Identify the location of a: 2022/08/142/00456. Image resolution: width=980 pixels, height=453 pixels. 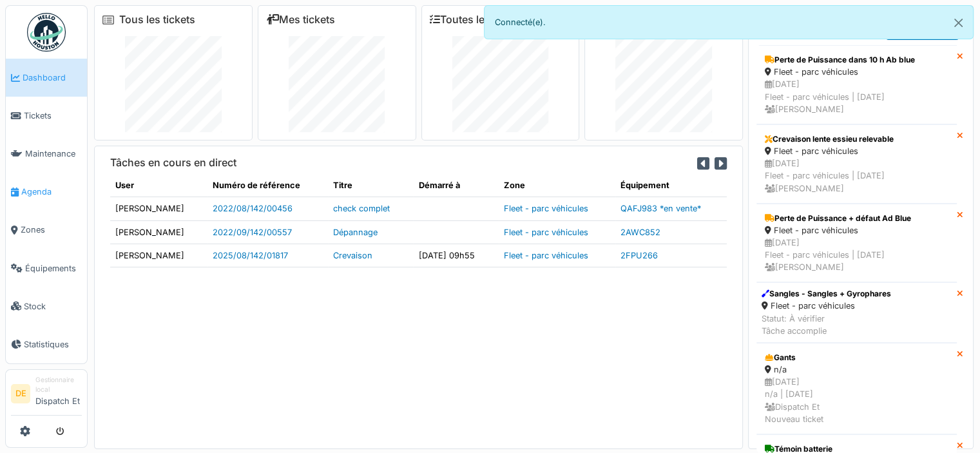
(253, 208).